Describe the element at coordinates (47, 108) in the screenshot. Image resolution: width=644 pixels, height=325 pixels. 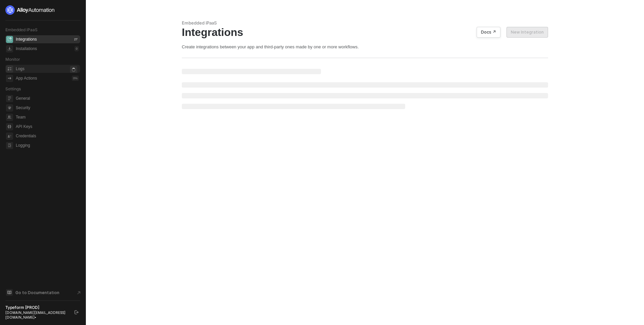
I see `span: Security` at that location.